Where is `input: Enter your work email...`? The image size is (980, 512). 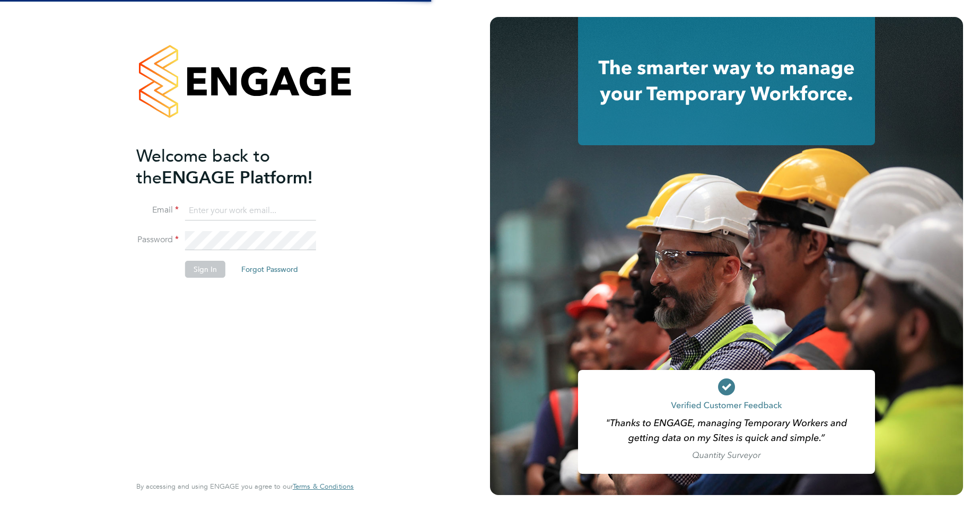 input: Enter your work email... is located at coordinates (250, 211).